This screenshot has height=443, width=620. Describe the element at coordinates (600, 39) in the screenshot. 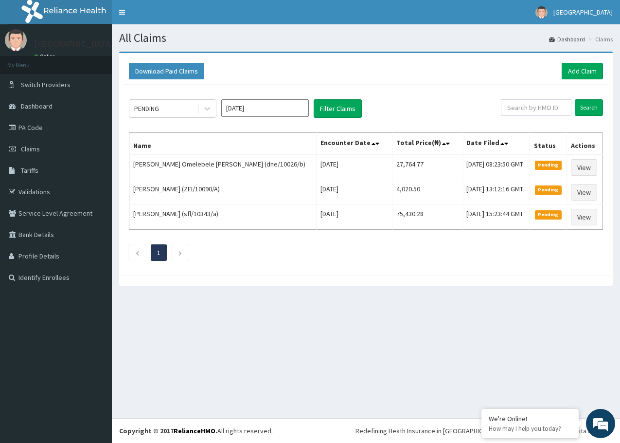

I see `li: Claims` at that location.